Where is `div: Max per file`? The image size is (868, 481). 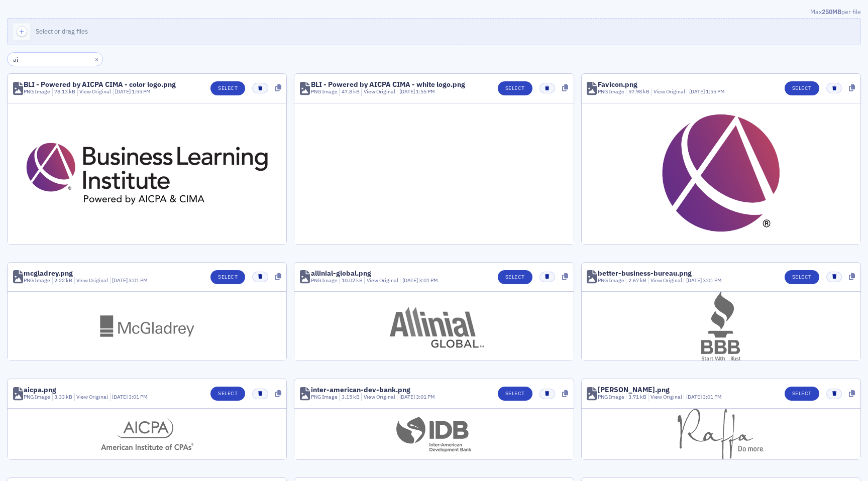 div: Max per file is located at coordinates (434, 12).